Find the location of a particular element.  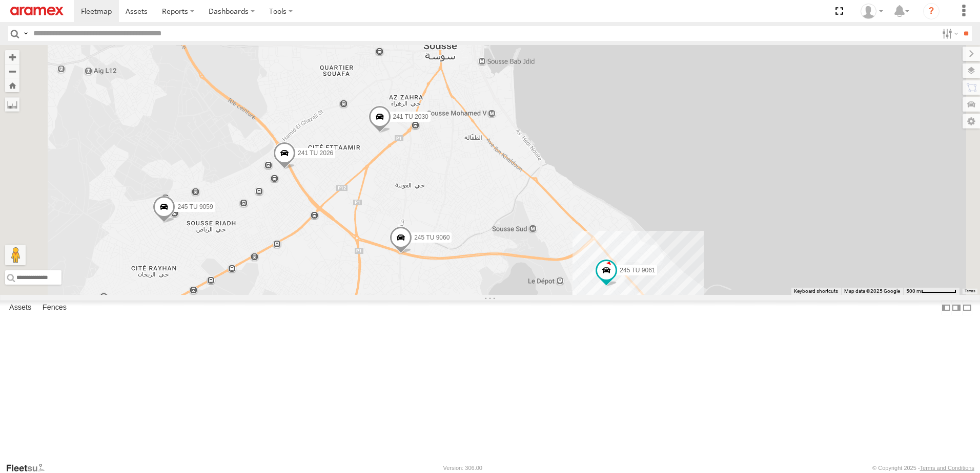

a: Terms (opens in new tab) is located at coordinates (970, 291).